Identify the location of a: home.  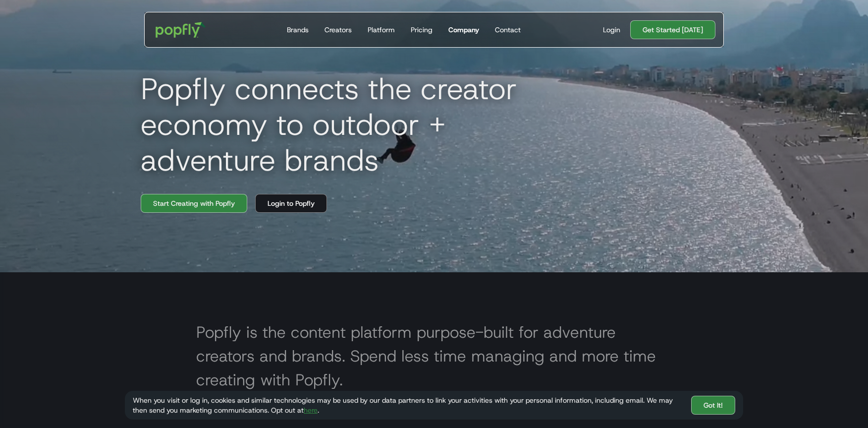
(180, 30).